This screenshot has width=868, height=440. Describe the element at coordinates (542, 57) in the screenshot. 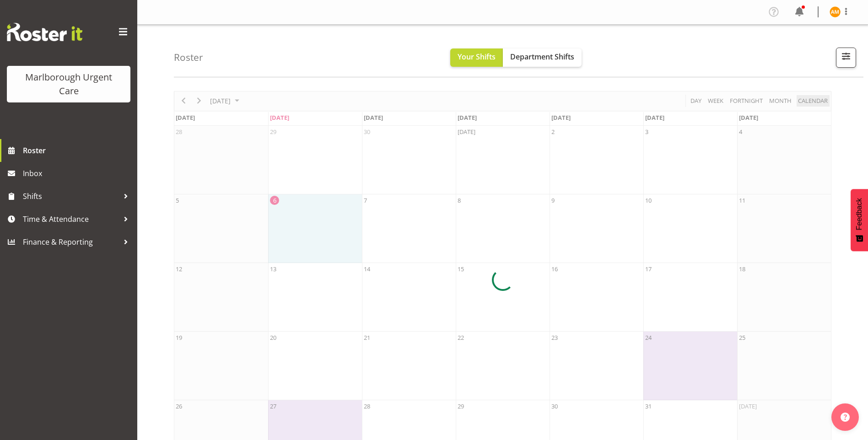

I see `button: Department Shifts` at that location.